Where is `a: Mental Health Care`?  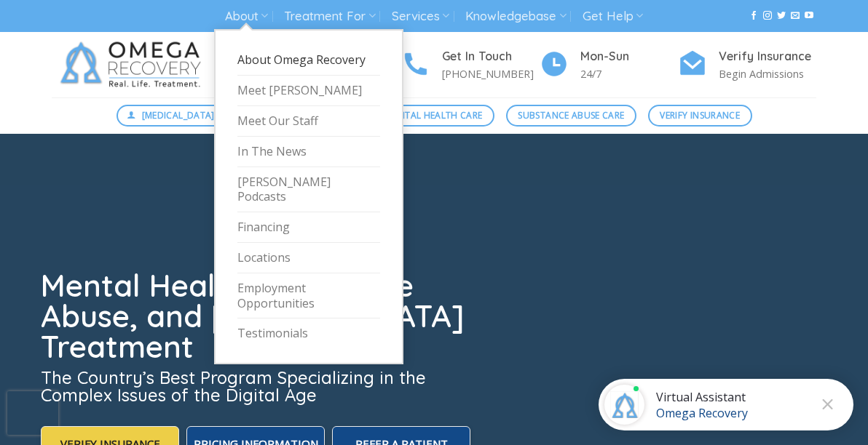 a: Mental Health Care is located at coordinates (434, 116).